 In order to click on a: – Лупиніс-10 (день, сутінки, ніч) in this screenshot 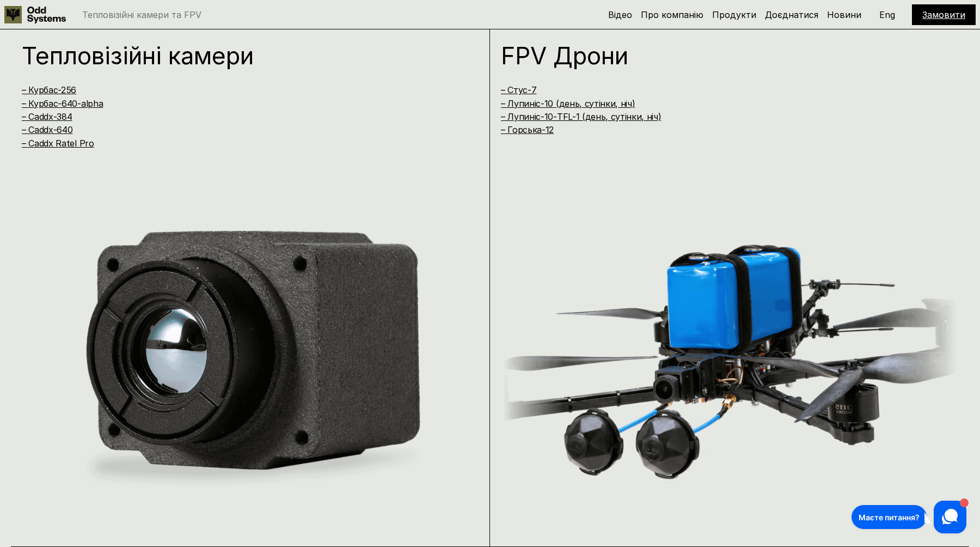, I will do `click(568, 104)`.